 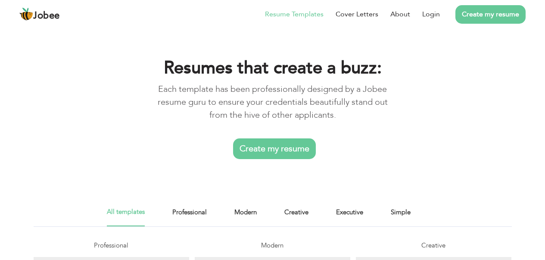 I want to click on a: Professional, so click(x=189, y=216).